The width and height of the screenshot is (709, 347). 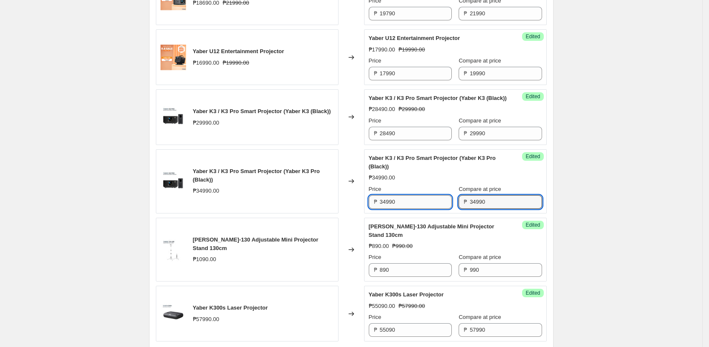 I want to click on div: ₱17990.00, so click(x=382, y=50).